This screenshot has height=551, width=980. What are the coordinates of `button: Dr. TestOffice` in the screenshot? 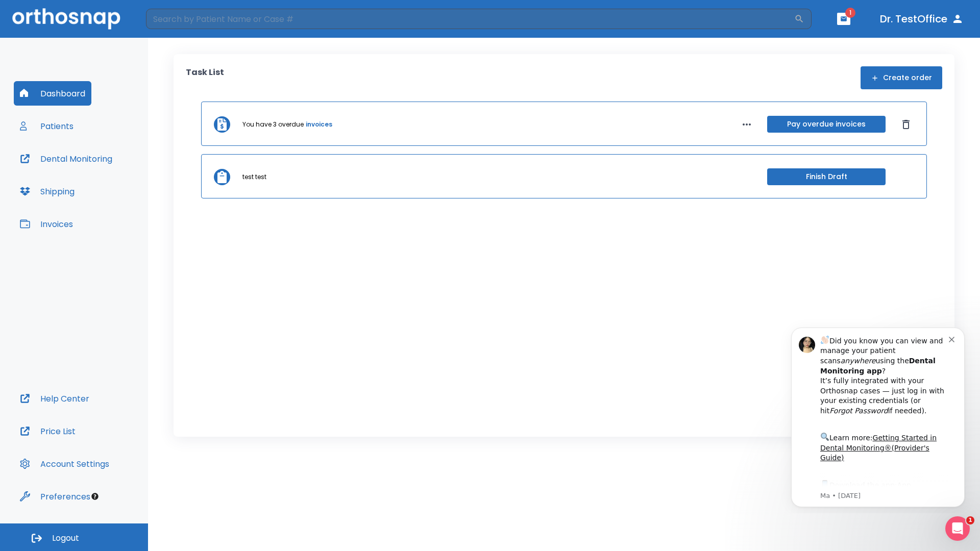 It's located at (922, 19).